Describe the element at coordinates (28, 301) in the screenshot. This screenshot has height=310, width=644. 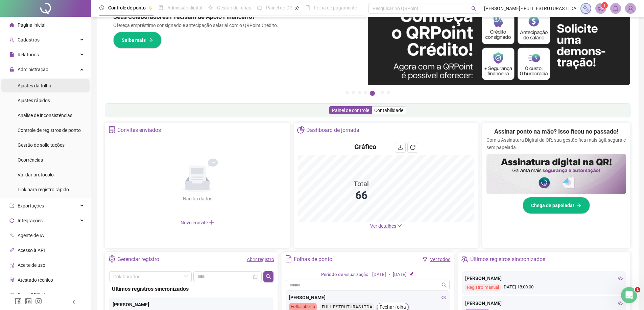
I see `span: linkedin` at that location.